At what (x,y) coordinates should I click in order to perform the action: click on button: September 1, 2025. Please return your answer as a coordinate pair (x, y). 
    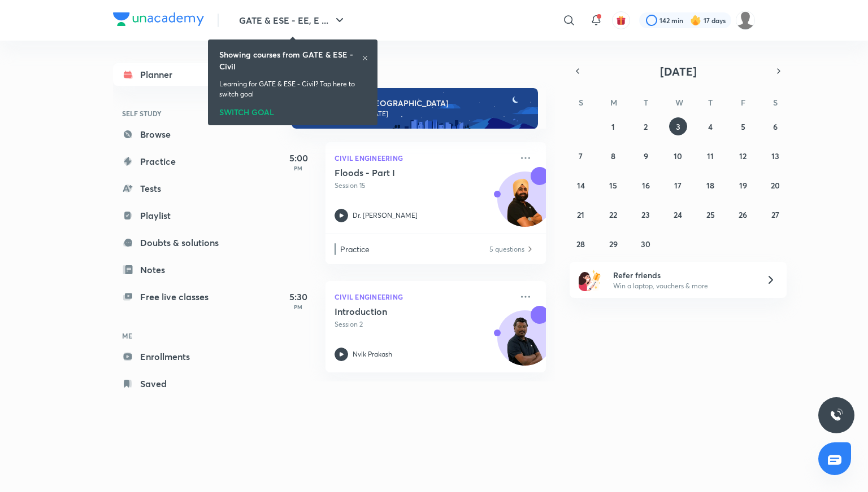
    Looking at the image, I should click on (613, 126).